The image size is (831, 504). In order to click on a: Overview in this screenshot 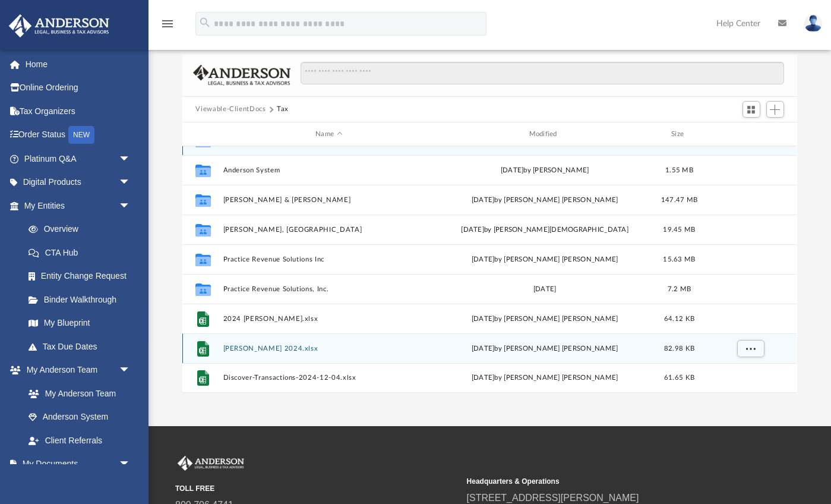, I will do `click(82, 229)`.